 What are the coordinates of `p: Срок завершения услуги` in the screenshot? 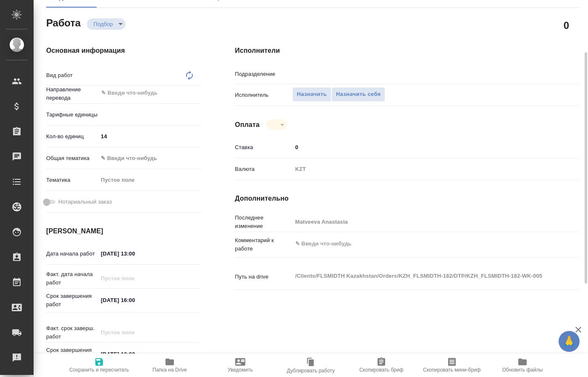 It's located at (71, 355).